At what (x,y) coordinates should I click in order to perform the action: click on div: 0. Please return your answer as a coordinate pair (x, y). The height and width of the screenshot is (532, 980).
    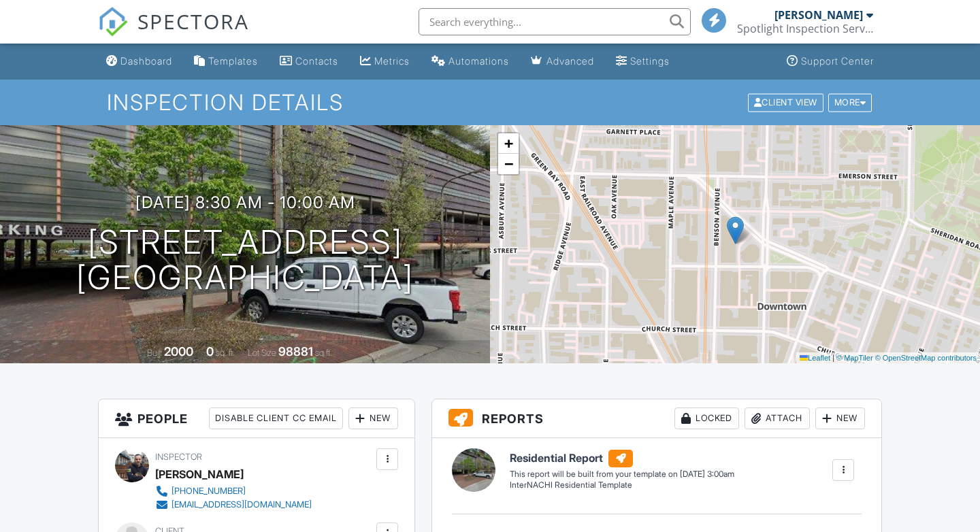
    Looking at the image, I should click on (209, 351).